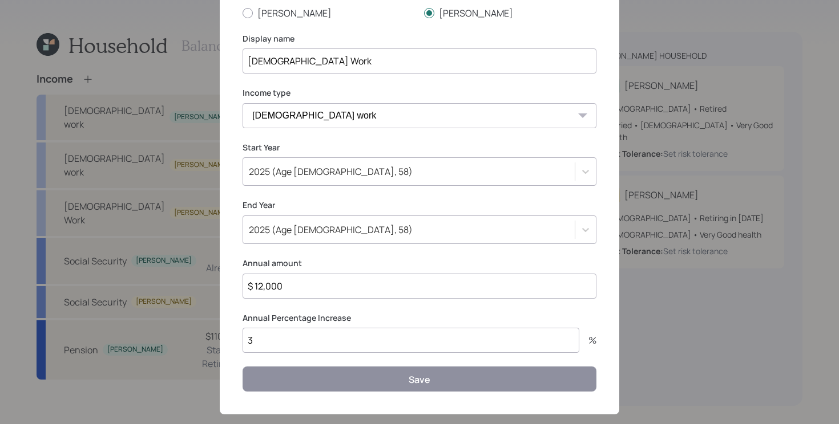 The image size is (839, 424). I want to click on label: Income type, so click(419, 93).